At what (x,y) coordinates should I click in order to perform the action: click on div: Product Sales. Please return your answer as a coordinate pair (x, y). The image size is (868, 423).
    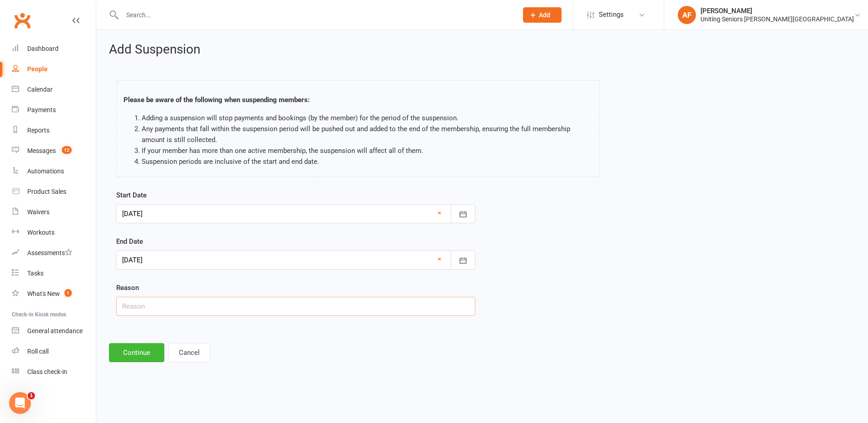
    Looking at the image, I should click on (47, 192).